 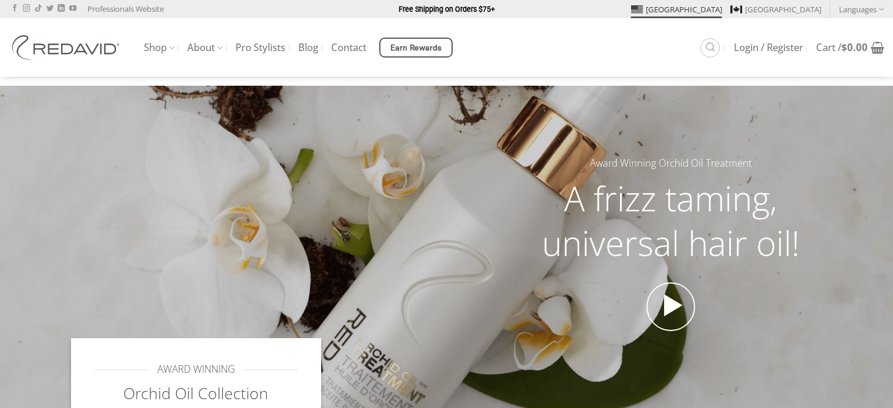 What do you see at coordinates (842, 48) in the screenshot?
I see `span: Cart /` at bounding box center [842, 48].